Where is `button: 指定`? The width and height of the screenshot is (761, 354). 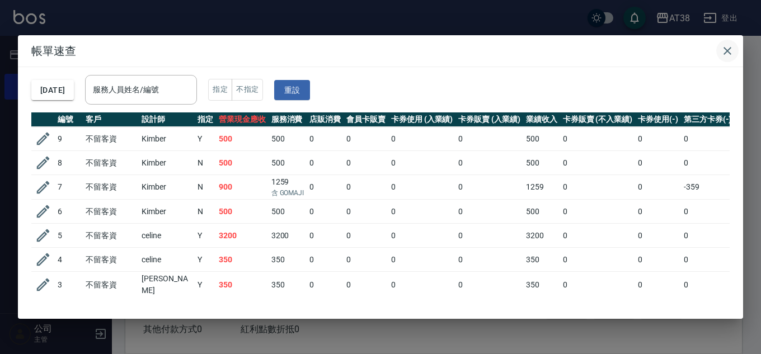
button: 指定 is located at coordinates (220, 90).